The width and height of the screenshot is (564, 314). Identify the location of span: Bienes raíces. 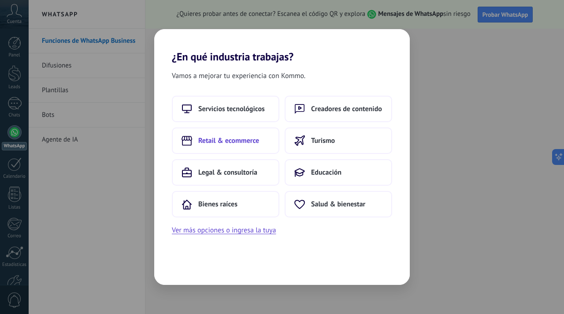
(218, 204).